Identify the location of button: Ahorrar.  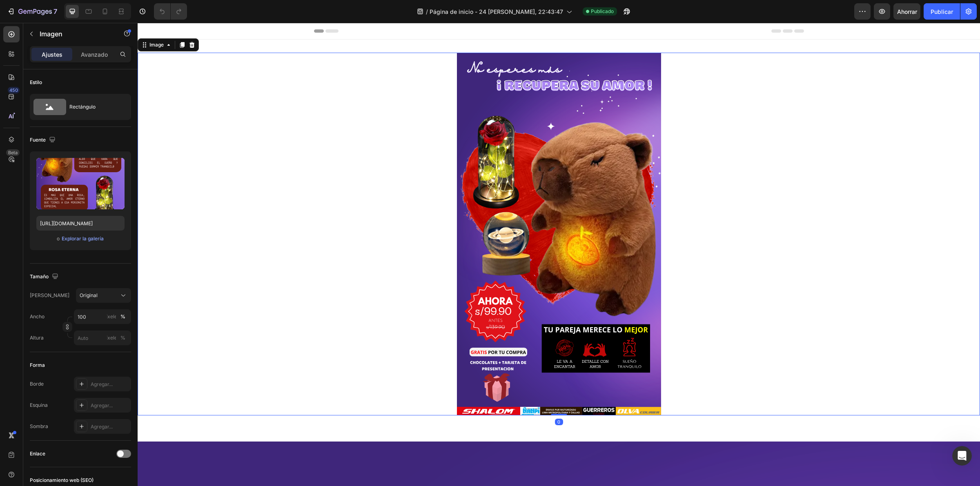
(907, 12).